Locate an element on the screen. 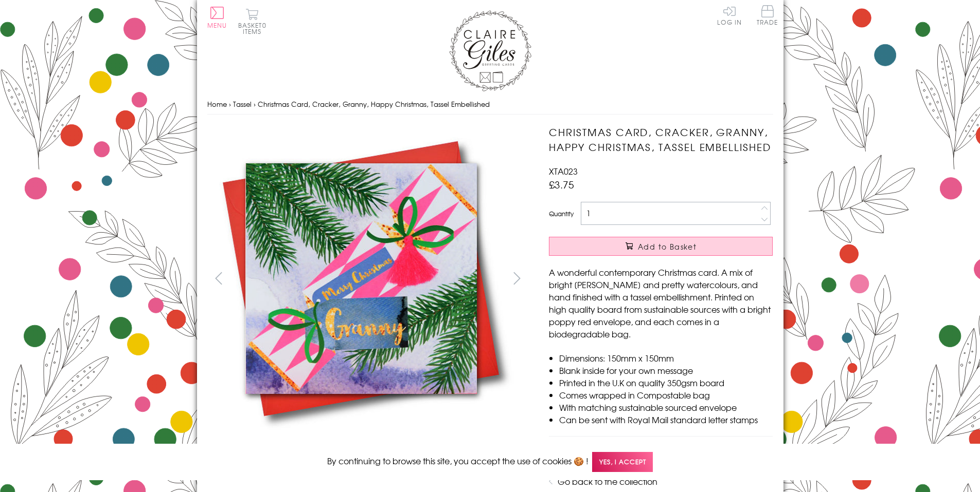 The width and height of the screenshot is (980, 492). button: prev is located at coordinates (219, 278).